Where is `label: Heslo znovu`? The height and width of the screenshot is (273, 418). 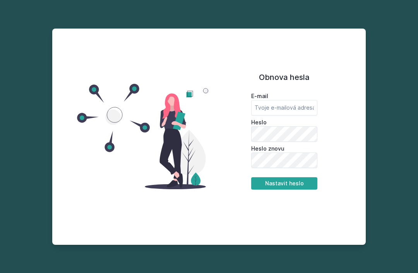
label: Heslo znovu is located at coordinates (284, 149).